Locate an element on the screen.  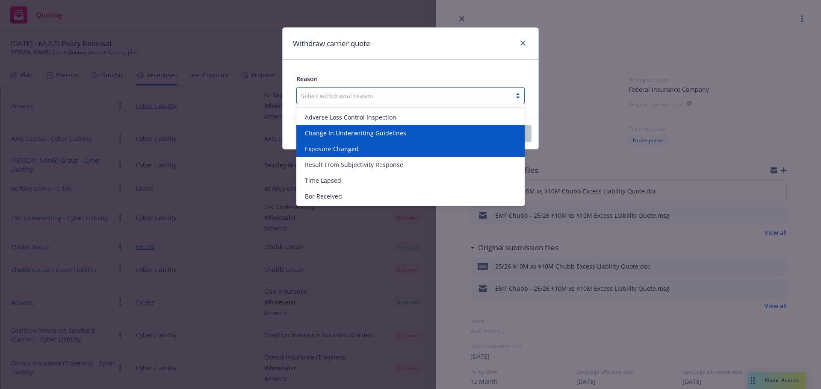
span: Change In Underwriting Guidelines is located at coordinates (355, 133).